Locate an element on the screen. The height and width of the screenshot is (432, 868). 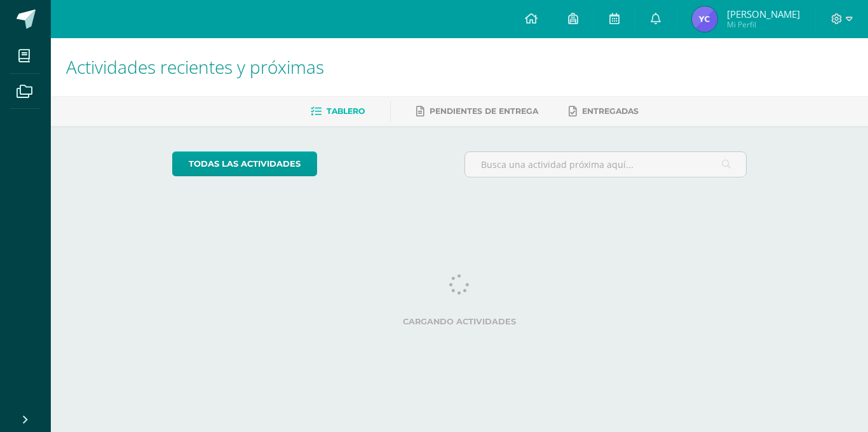
span: Entregadas is located at coordinates (610, 111).